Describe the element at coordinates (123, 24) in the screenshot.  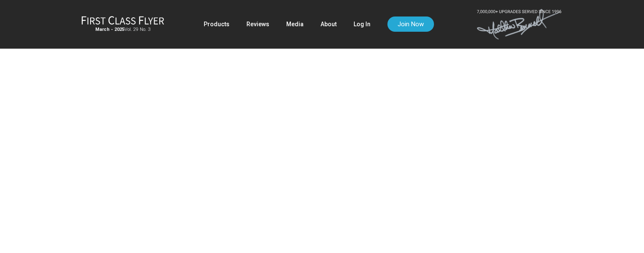
I see `a: First Class FlyerMarch - 2025Vol. 29 No. 3` at that location.